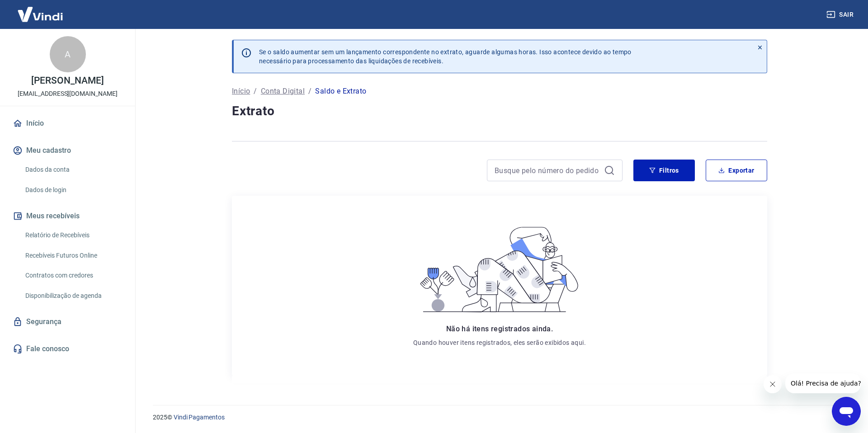 The height and width of the screenshot is (433, 868). What do you see at coordinates (841, 15) in the screenshot?
I see `button: Sair` at bounding box center [841, 15].